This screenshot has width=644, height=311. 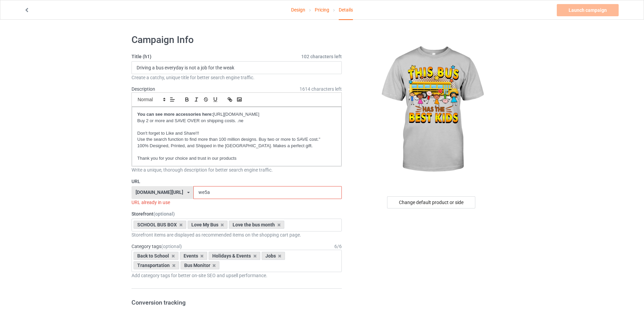 What do you see at coordinates (237, 158) in the screenshot?
I see `p: Thank you for your choice and trust in our products` at bounding box center [237, 158].